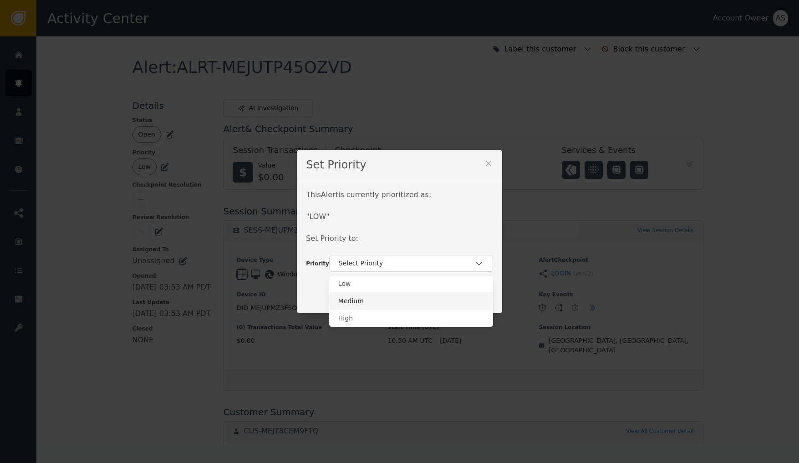 The image size is (799, 463). I want to click on div: High, so click(411, 318).